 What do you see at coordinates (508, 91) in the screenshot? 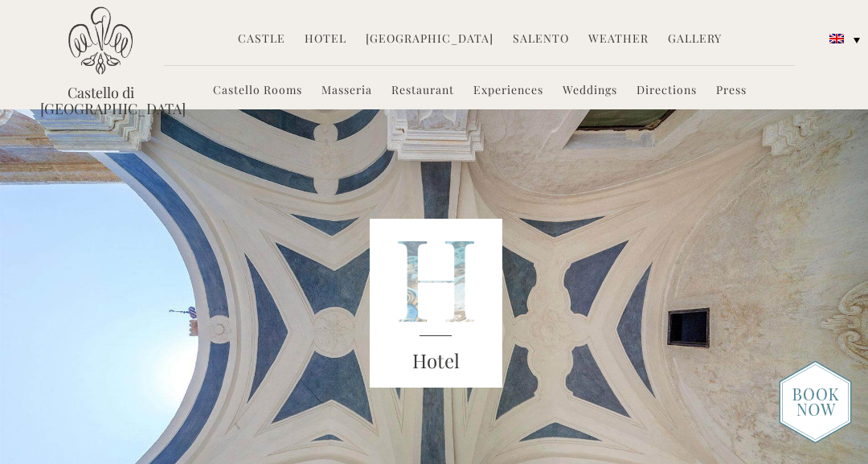
I see `a: Experiences` at bounding box center [508, 91].